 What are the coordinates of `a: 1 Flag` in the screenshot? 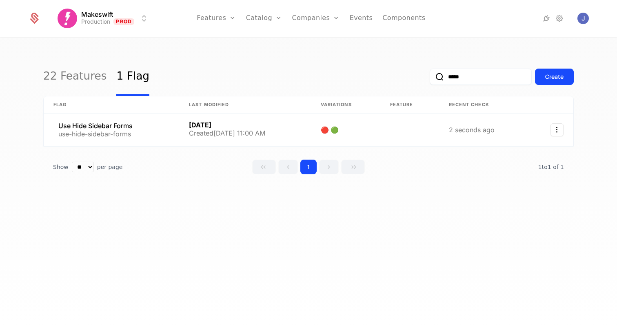 It's located at (133, 77).